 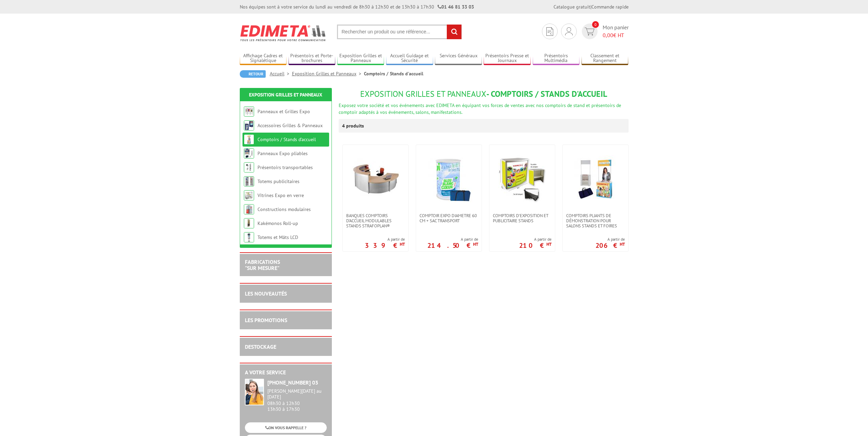 I want to click on a: Panneaux et Grilles Expo, so click(x=284, y=111).